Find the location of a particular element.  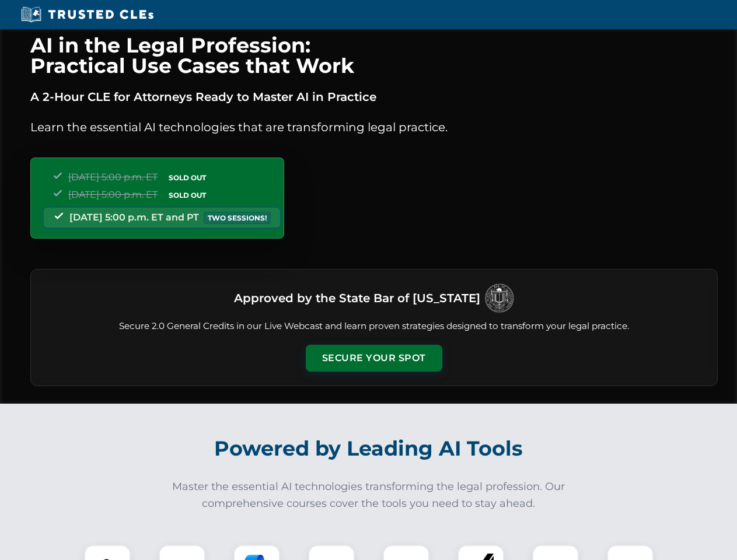

p: A 2-Hour CLE for Attorneys Ready to Master AI in Practice is located at coordinates (374, 96).